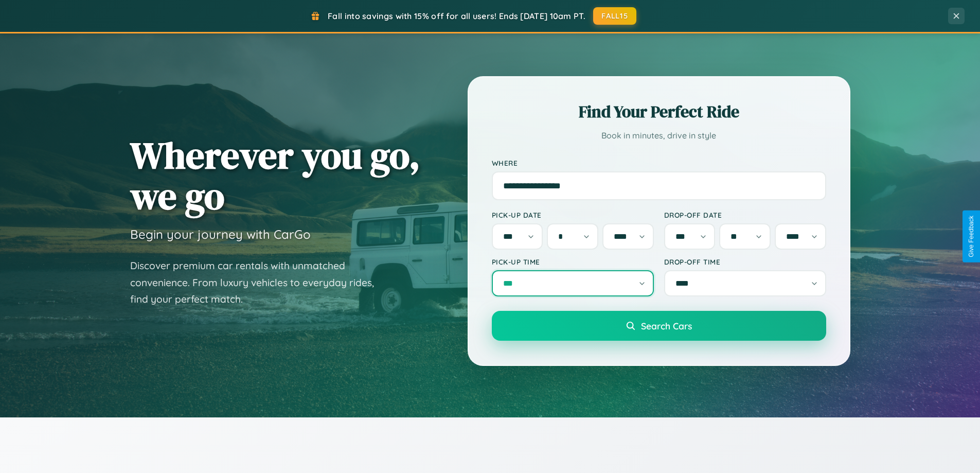 Image resolution: width=980 pixels, height=473 pixels. What do you see at coordinates (259, 283) in the screenshot?
I see `p: Discover premium car rentals with unmatched convenience. From luxury vehicles to everyday rides, ...` at bounding box center [259, 283].